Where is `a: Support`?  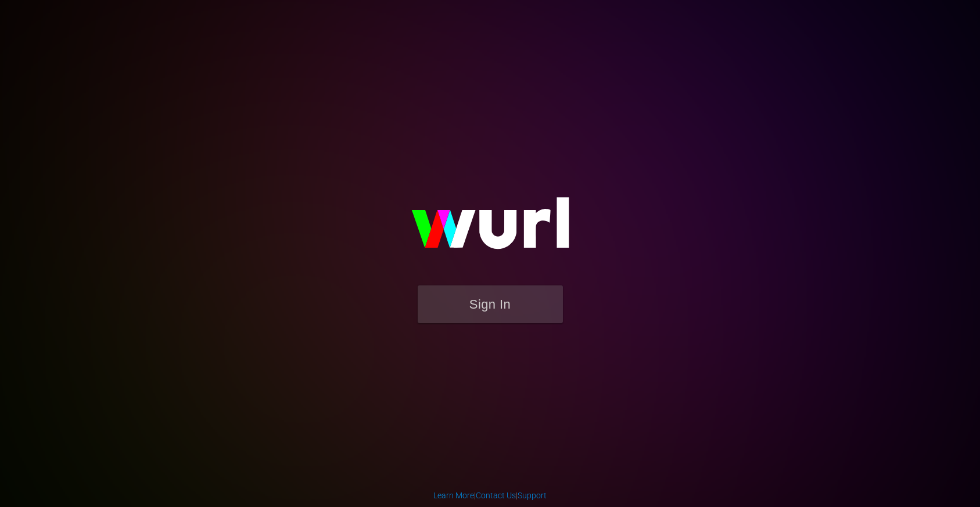
a: Support is located at coordinates (532, 496).